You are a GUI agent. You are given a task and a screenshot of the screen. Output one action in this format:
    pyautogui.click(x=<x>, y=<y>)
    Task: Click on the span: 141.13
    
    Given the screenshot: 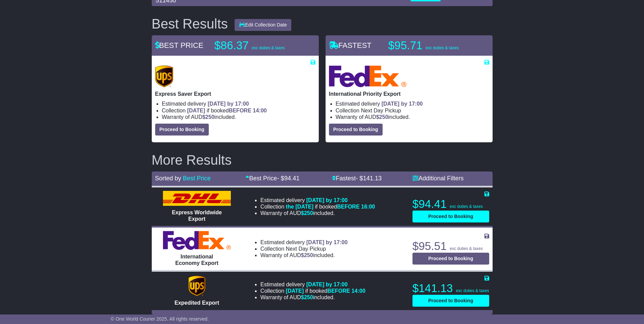 What is the action you would take?
    pyautogui.click(x=372, y=178)
    